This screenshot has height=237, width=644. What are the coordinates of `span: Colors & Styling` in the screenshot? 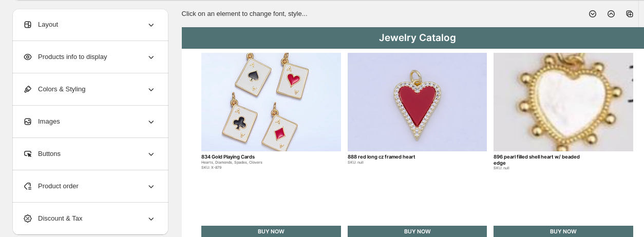 It's located at (54, 89).